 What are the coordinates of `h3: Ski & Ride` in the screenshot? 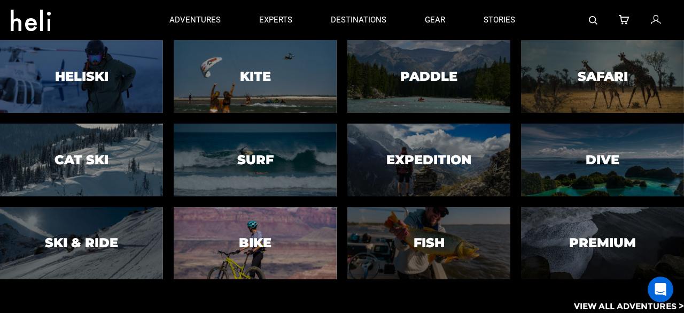 It's located at (81, 243).